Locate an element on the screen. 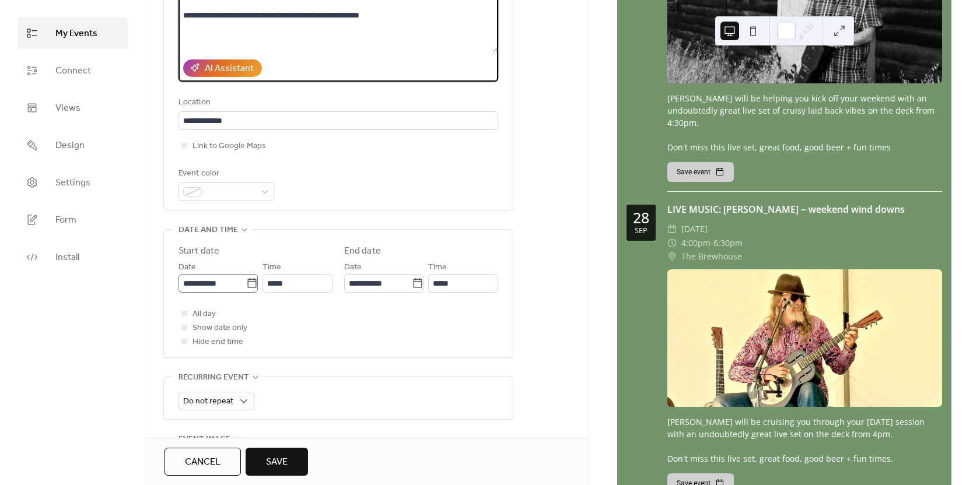  a: Views is located at coordinates (72, 108).